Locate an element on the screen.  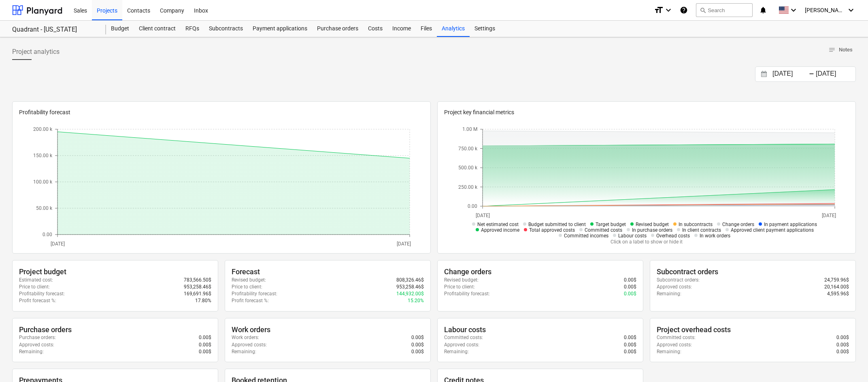
div: Project overhead costs is located at coordinates (752, 330).